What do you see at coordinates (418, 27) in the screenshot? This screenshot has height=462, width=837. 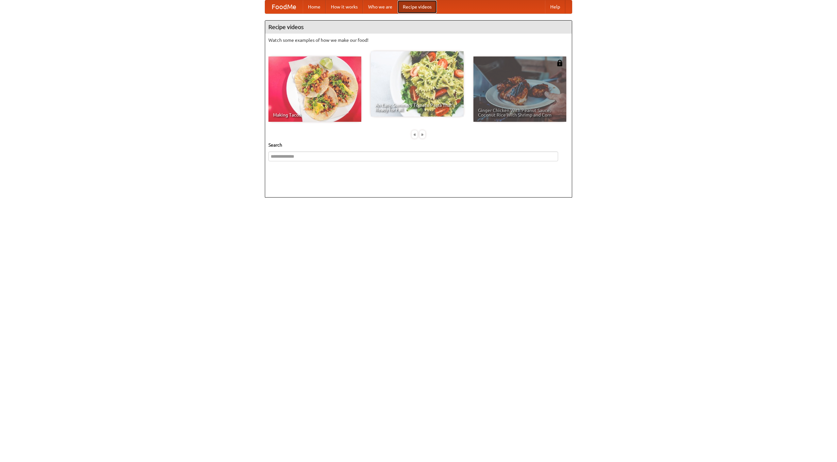 I see `h4: Recipe videos` at bounding box center [418, 27].